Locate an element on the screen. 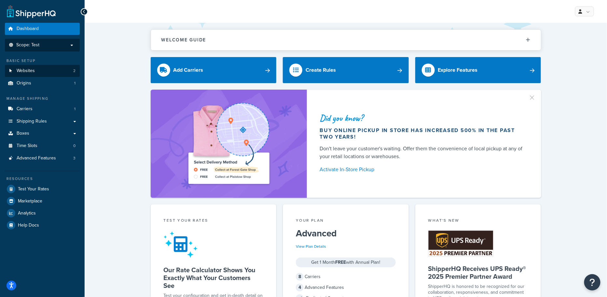 The image size is (607, 297). li: Advanced Features is located at coordinates (42, 158).